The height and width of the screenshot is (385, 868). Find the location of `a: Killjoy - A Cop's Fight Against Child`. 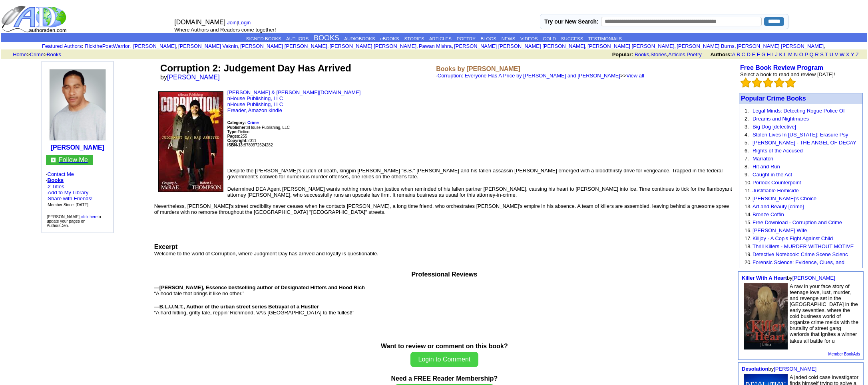

a: Killjoy - A Cop's Fight Against Child is located at coordinates (793, 239).